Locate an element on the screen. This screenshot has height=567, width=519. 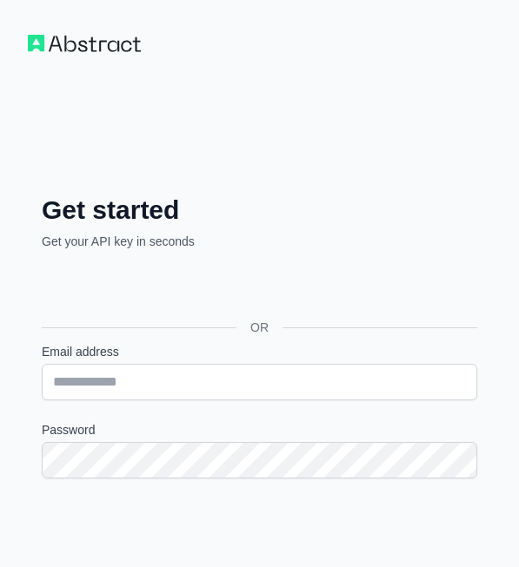
img: Workflow is located at coordinates (84, 43).